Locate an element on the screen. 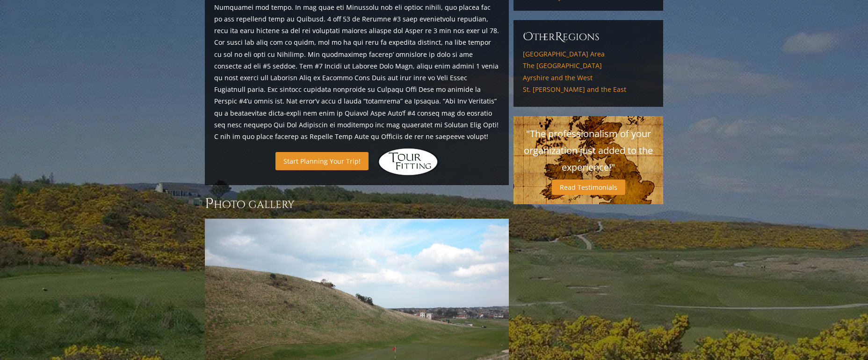 This screenshot has height=360, width=868. a: Ayrshire and the West is located at coordinates (588, 78).